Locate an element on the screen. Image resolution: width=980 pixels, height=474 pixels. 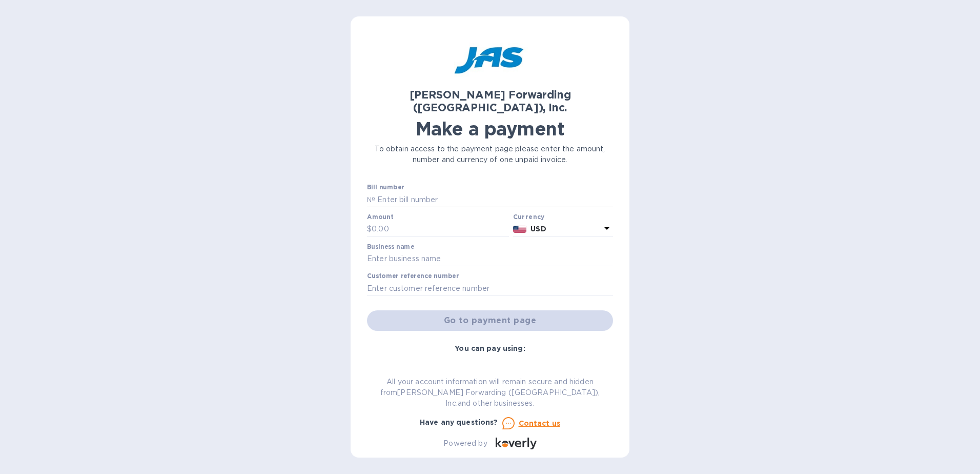
input: 0.00 is located at coordinates (441, 229).